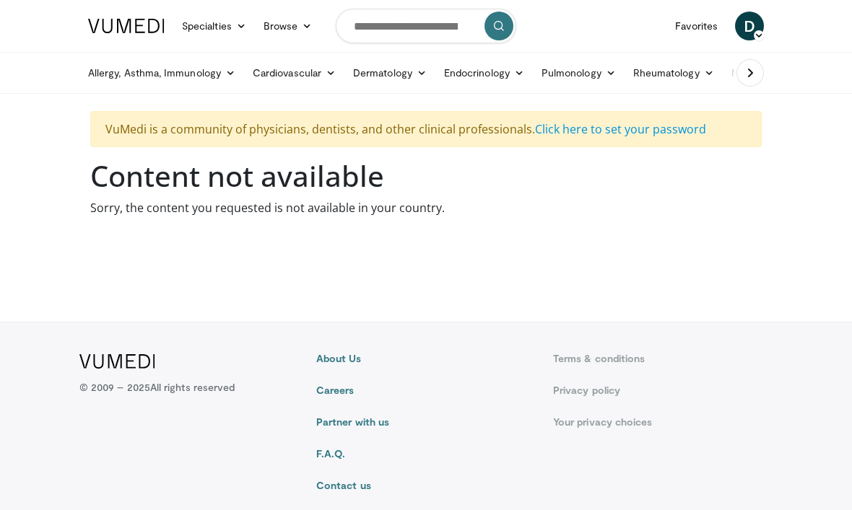 Image resolution: width=852 pixels, height=510 pixels. I want to click on input: Search topics, interventions, so click(426, 26).